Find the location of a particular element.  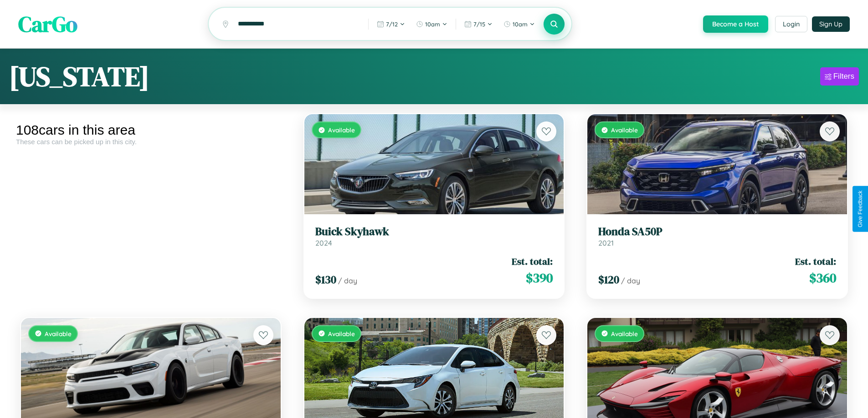

span: 2024 is located at coordinates (324, 243).